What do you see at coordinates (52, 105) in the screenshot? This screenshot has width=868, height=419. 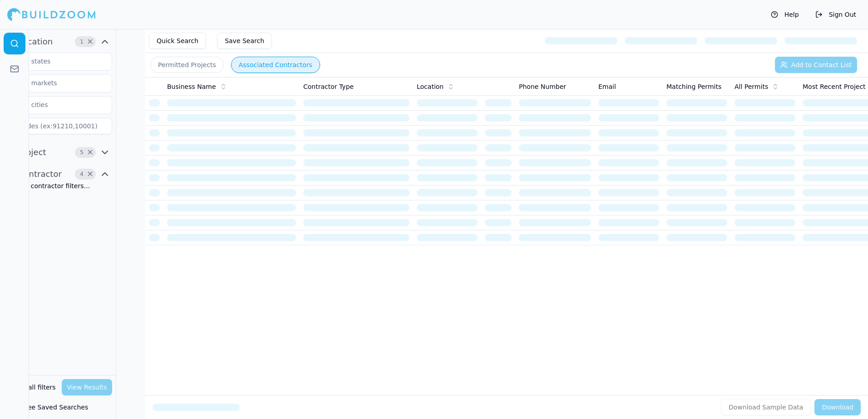 I see `input: Select cities` at bounding box center [52, 105].